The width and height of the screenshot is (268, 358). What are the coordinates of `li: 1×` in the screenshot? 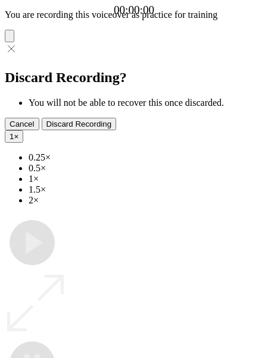 It's located at (146, 179).